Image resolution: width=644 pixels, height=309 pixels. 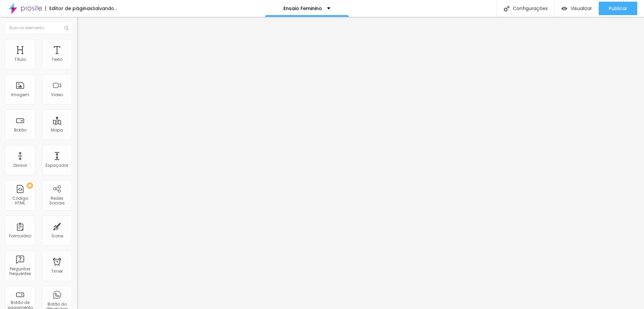 What do you see at coordinates (20, 201) in the screenshot?
I see `div: Código HTML` at bounding box center [20, 201].